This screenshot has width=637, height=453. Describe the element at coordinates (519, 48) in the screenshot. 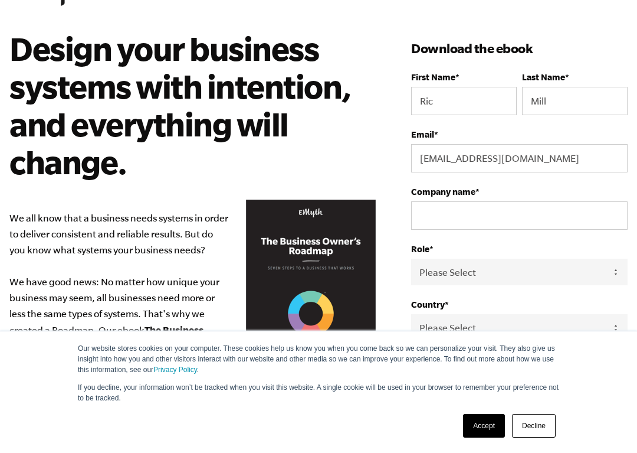

I see `h3: Download the ebook` at that location.